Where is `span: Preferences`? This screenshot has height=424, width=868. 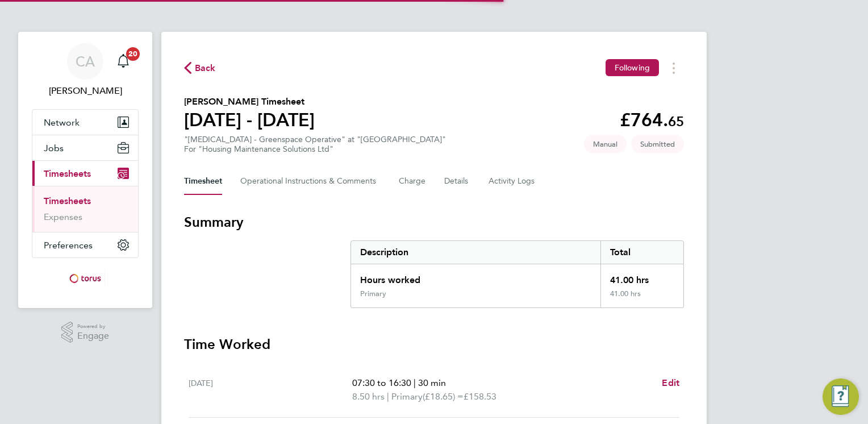 span: Preferences is located at coordinates (68, 245).